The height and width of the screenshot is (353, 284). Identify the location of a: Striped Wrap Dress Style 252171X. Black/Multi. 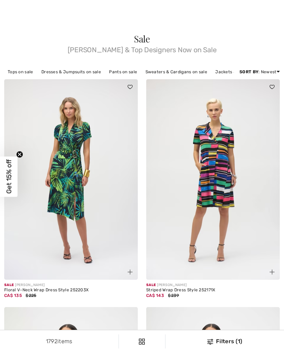
(213, 180).